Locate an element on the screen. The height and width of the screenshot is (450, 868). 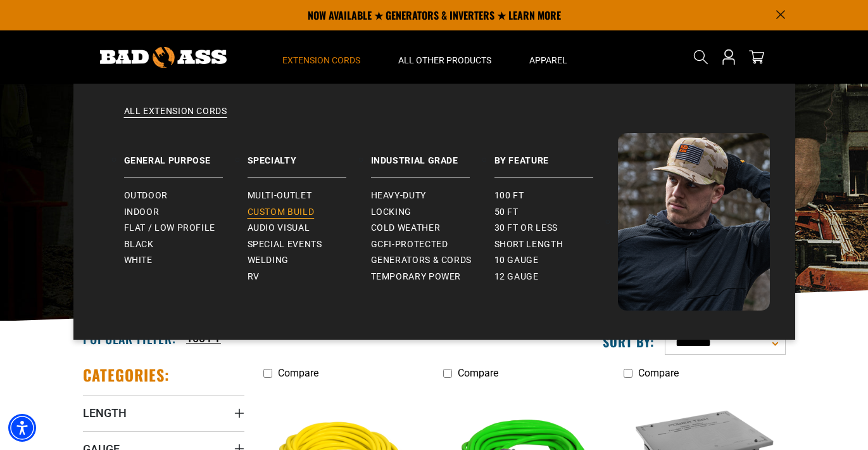
a: GCFI-Protected is located at coordinates (432, 245).